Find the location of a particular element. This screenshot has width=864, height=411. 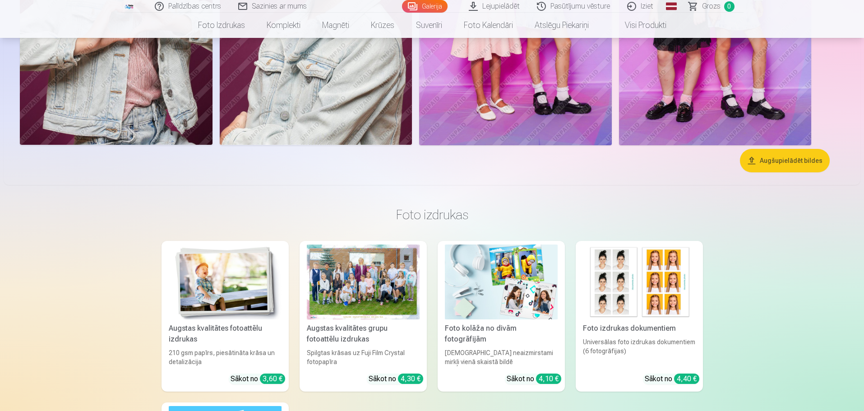

a: Suvenīri is located at coordinates (429, 25).